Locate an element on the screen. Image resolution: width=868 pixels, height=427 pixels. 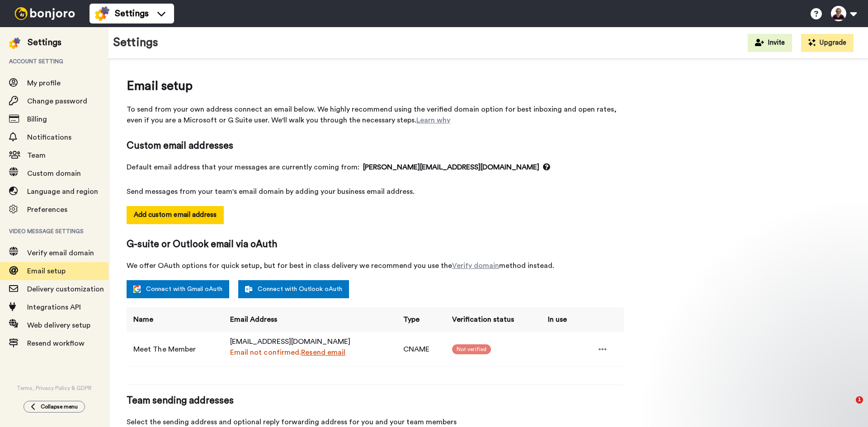
div: Settings is located at coordinates (45, 42).